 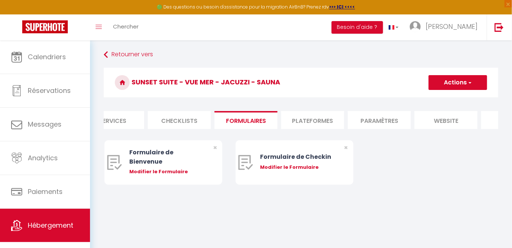 What do you see at coordinates (45, 191) in the screenshot?
I see `span: Paiements` at bounding box center [45, 191].